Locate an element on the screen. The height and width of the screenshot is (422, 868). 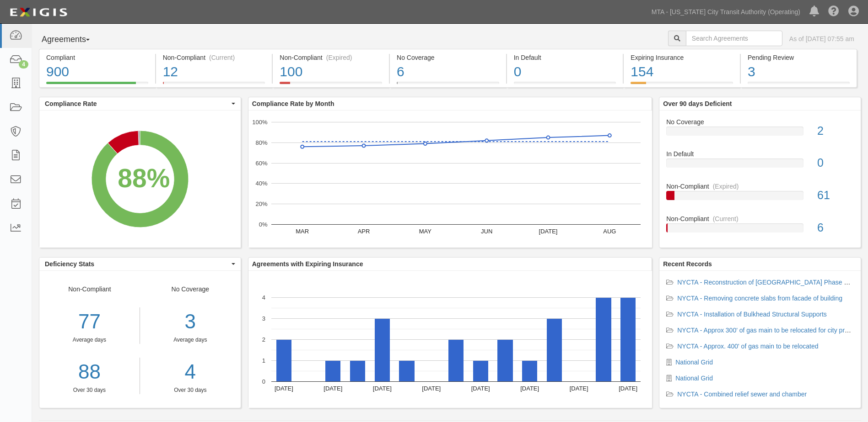
img: Logo is located at coordinates (38, 12).